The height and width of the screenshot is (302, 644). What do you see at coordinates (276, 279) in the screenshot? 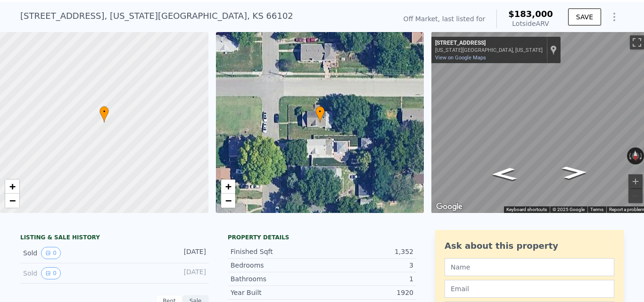
I see `div: Bathrooms` at bounding box center [276, 279].